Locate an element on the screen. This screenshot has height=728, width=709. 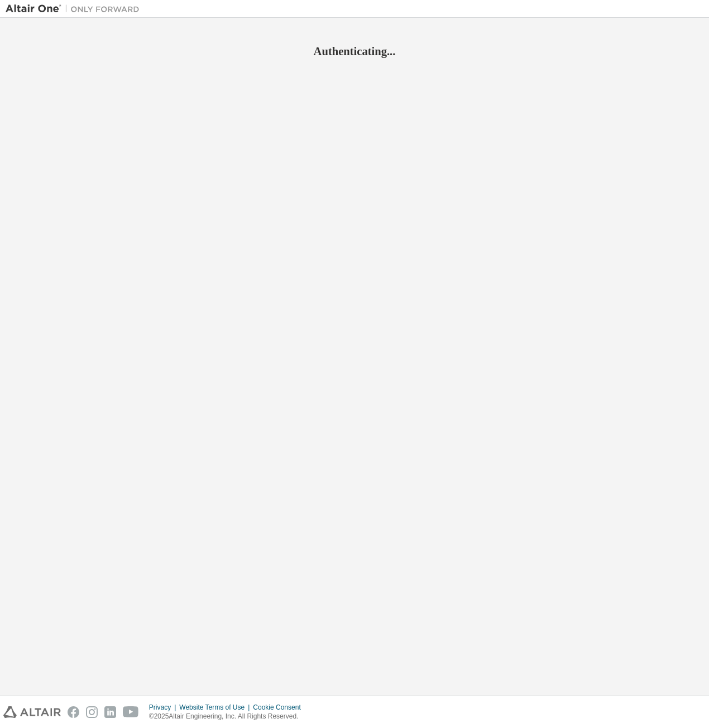
p: © 2025 Altair Engineering, Inc. All Rights Reserved. is located at coordinates (228, 717).